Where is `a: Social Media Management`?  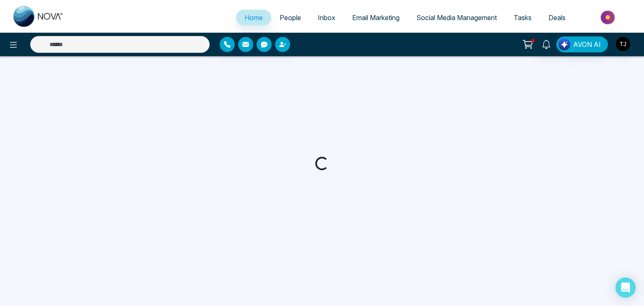 a: Social Media Management is located at coordinates (456, 17).